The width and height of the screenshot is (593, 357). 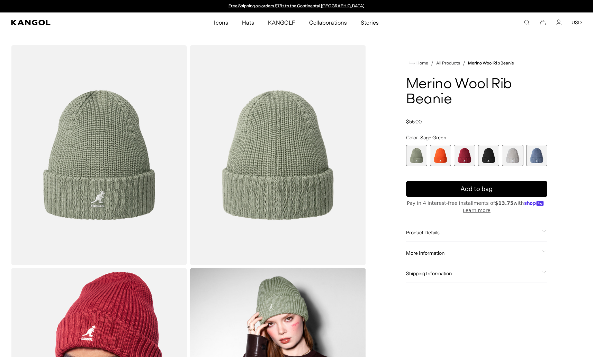 What do you see at coordinates (464, 155) in the screenshot?
I see `div: 3 of 6` at bounding box center [464, 155].